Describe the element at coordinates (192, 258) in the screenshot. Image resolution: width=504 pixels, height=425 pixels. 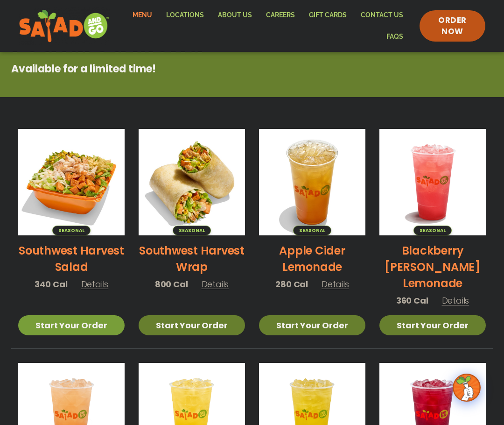
I see `h2: Southwest Harvest Wrap` at that location.